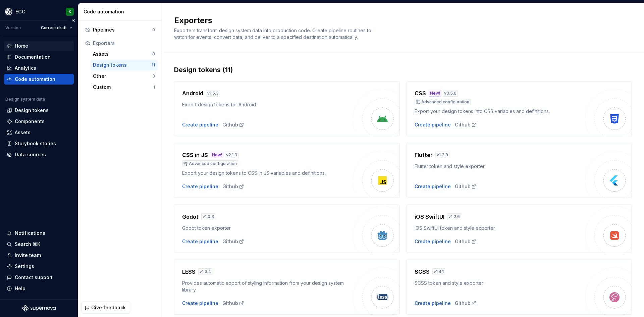 This screenshot has width=644, height=317. What do you see at coordinates (399, 21) in the screenshot?
I see `h2: Exporters` at bounding box center [399, 21].